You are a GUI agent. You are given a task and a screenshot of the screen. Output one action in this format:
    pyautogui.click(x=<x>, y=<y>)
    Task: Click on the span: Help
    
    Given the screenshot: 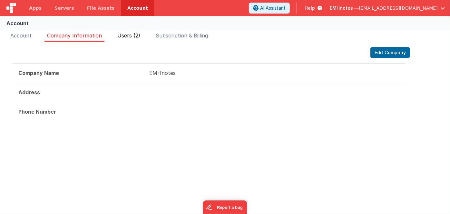 What is the action you would take?
    pyautogui.click(x=310, y=8)
    